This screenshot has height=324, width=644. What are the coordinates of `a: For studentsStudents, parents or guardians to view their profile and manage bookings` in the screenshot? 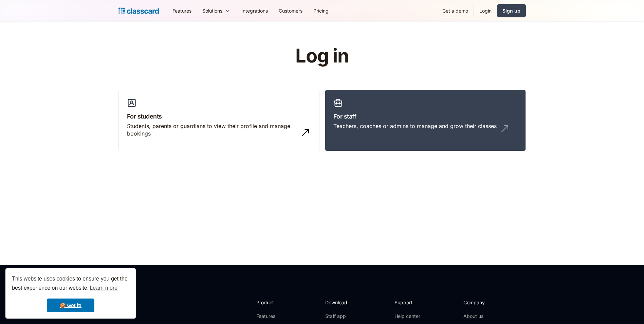 It's located at (219, 121).